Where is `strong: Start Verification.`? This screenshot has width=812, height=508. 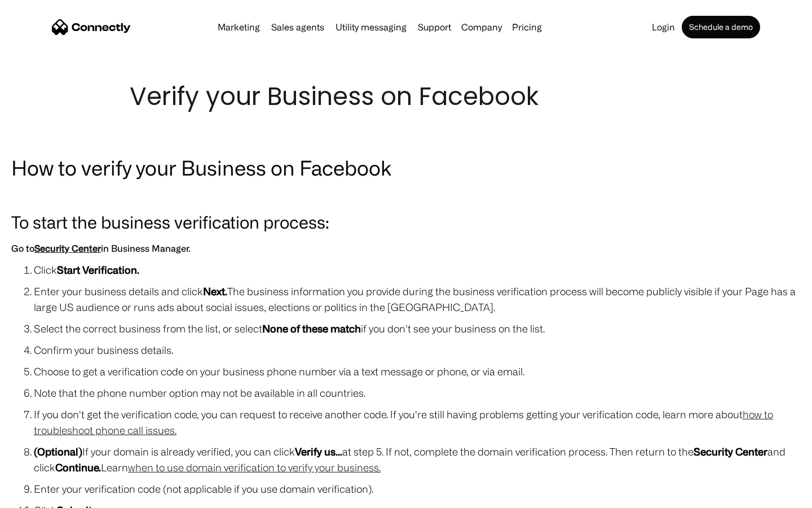
strong: Start Verification. is located at coordinates (98, 270).